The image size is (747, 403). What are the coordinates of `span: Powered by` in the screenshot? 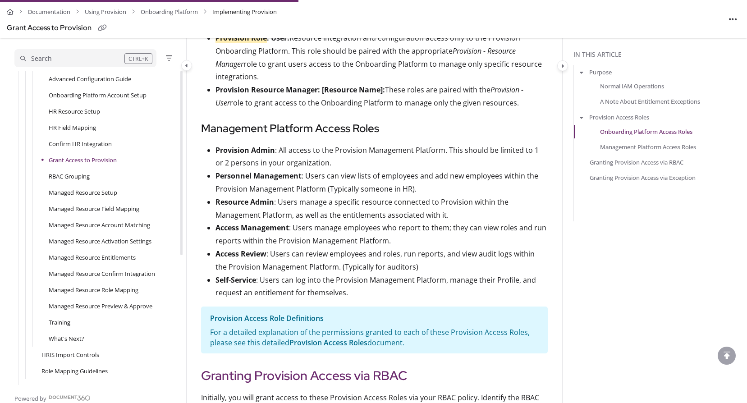 It's located at (30, 398).